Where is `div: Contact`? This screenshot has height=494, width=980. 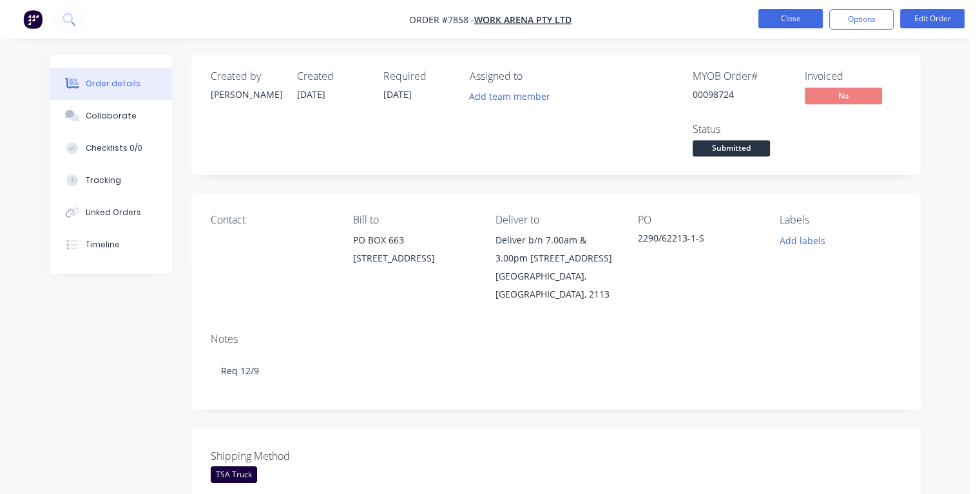 div: Contact is located at coordinates (271, 220).